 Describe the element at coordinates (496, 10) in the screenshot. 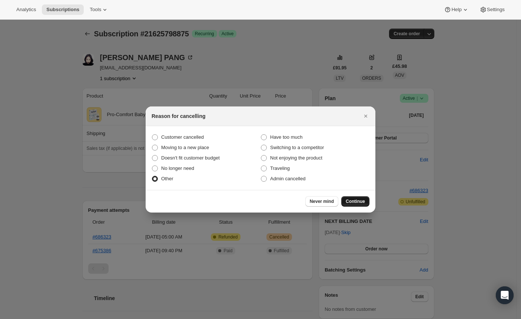

I see `span: Settings` at that location.